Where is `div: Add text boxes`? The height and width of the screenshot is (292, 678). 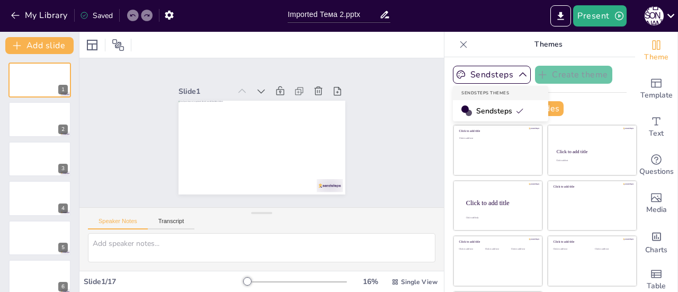
div: Add text boxes is located at coordinates (656, 127).